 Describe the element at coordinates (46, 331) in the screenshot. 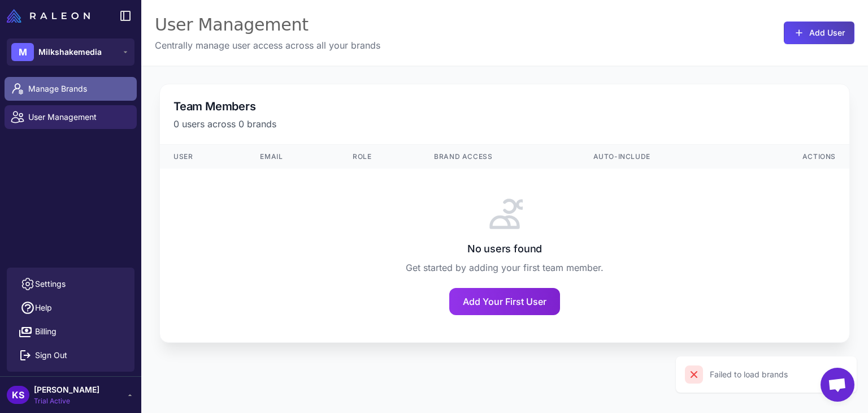

I see `span: Billing` at that location.